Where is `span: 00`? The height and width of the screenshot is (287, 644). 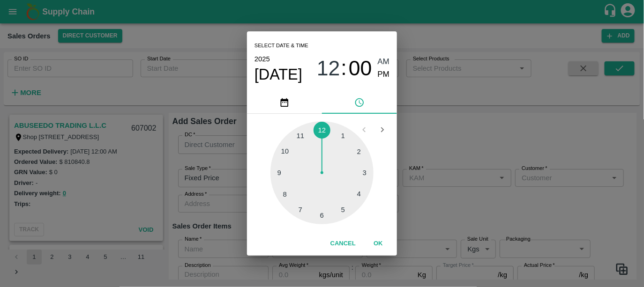 span: 00 is located at coordinates (361, 68).